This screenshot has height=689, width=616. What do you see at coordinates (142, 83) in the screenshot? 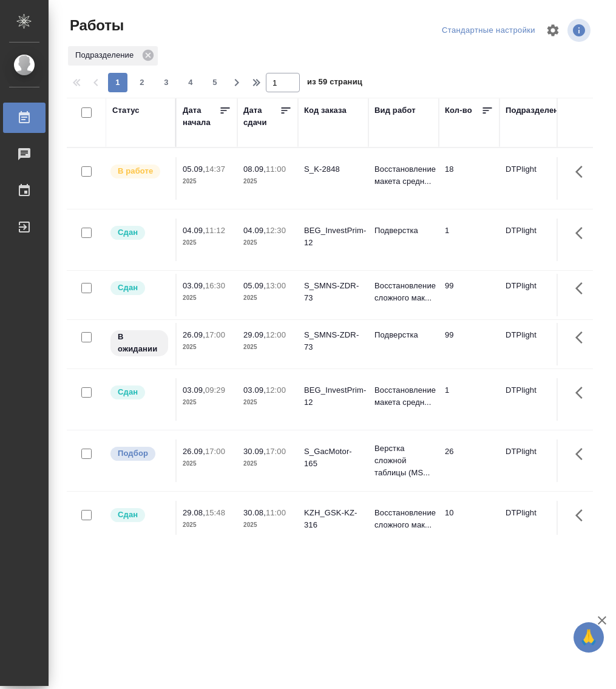
I see `button: 2` at bounding box center [142, 83].